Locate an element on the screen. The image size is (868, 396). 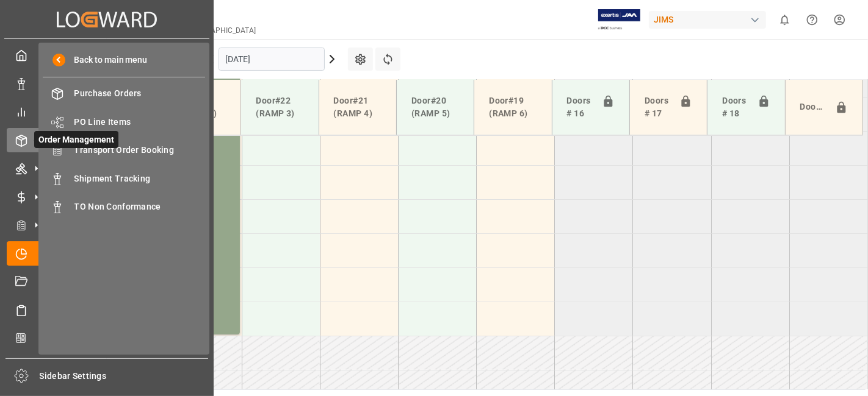
div: Door#22 (RAMP 3) is located at coordinates (280, 107).